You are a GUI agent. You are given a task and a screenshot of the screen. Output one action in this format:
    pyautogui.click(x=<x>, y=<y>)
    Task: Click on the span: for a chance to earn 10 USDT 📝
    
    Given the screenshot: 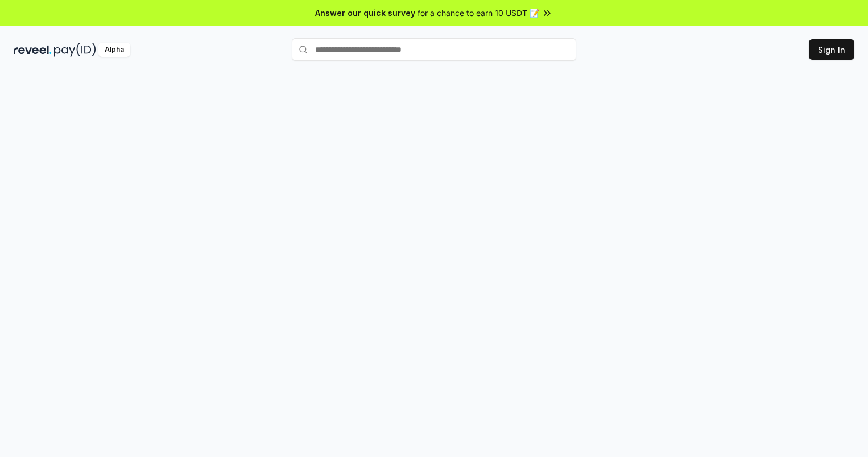 What is the action you would take?
    pyautogui.click(x=478, y=12)
    